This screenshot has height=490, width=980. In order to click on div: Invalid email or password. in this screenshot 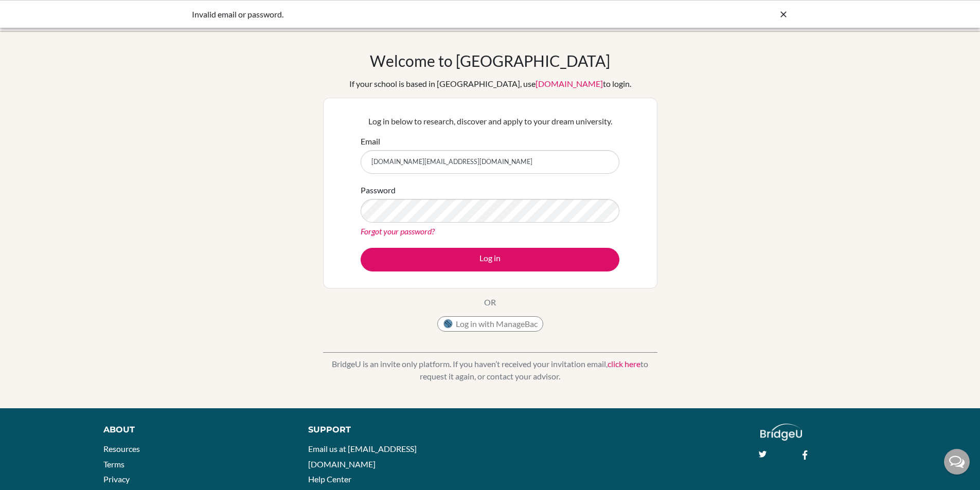, I will do `click(413, 14)`.